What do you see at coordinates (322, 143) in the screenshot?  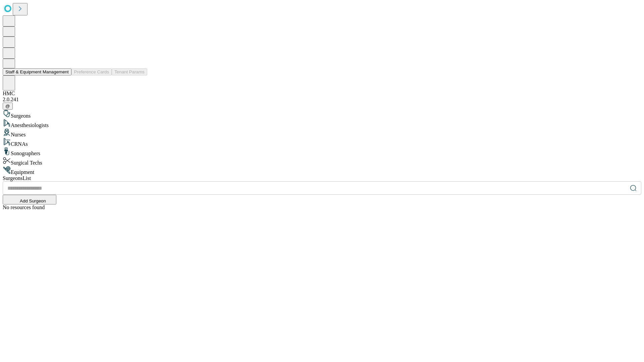 I see `div: CRNAs` at bounding box center [322, 143].